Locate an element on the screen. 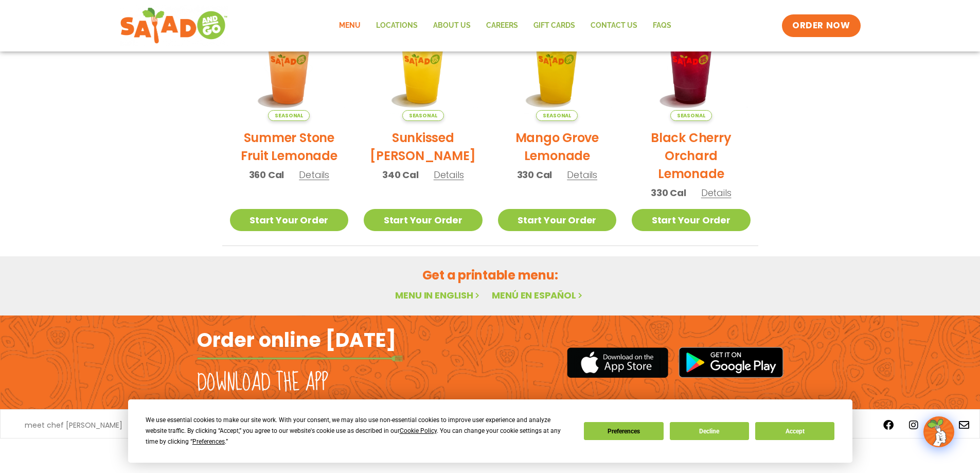 The height and width of the screenshot is (473, 980). a: ORDER NOW is located at coordinates (821, 25).